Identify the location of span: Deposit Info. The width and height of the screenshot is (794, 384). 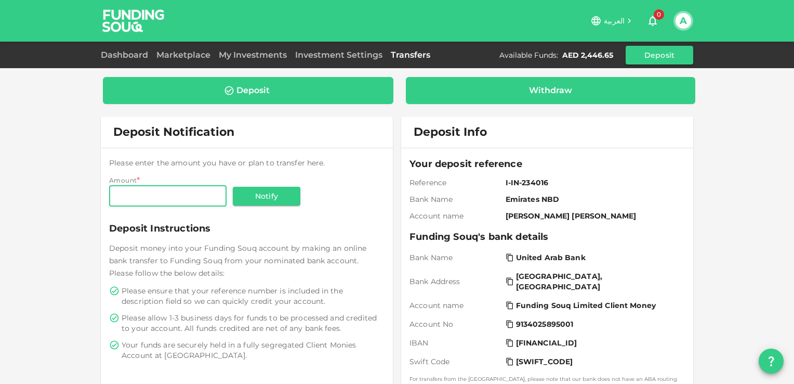
(450, 132).